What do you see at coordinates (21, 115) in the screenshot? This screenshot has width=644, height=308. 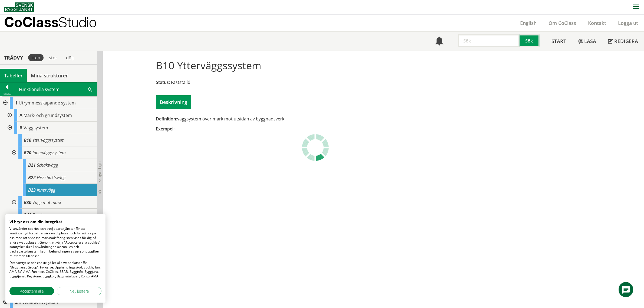 I see `span: A` at bounding box center [21, 115].